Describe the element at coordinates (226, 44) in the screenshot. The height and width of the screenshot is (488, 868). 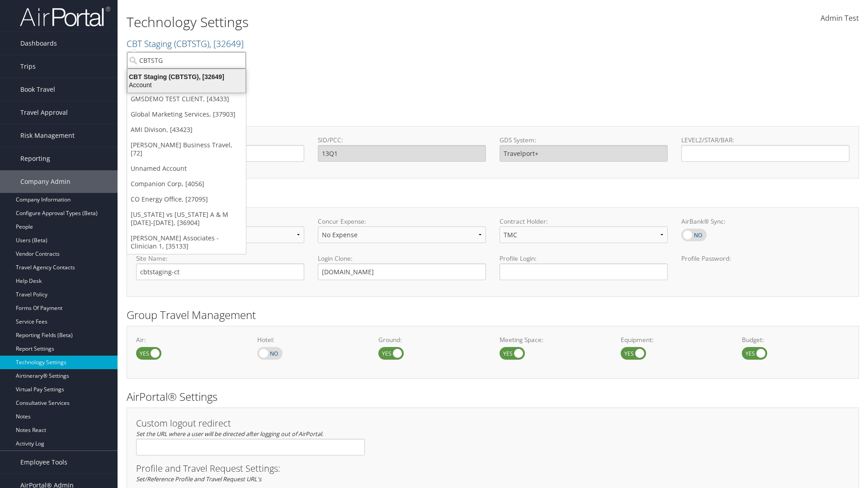
I see `span: , [ 32649 ]` at that location.